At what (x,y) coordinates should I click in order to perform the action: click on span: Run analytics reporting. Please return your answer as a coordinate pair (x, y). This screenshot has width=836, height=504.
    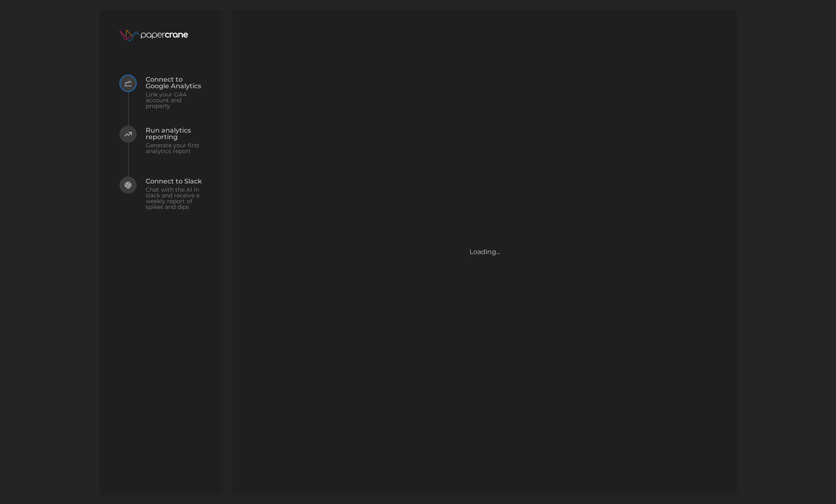
    Looking at the image, I should click on (174, 134).